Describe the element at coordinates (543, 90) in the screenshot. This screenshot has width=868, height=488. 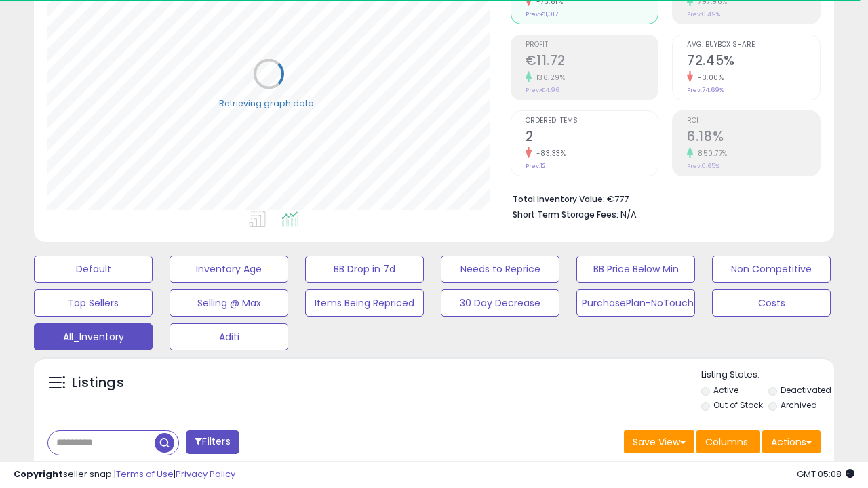
I see `small: Prev: €4.96` at that location.